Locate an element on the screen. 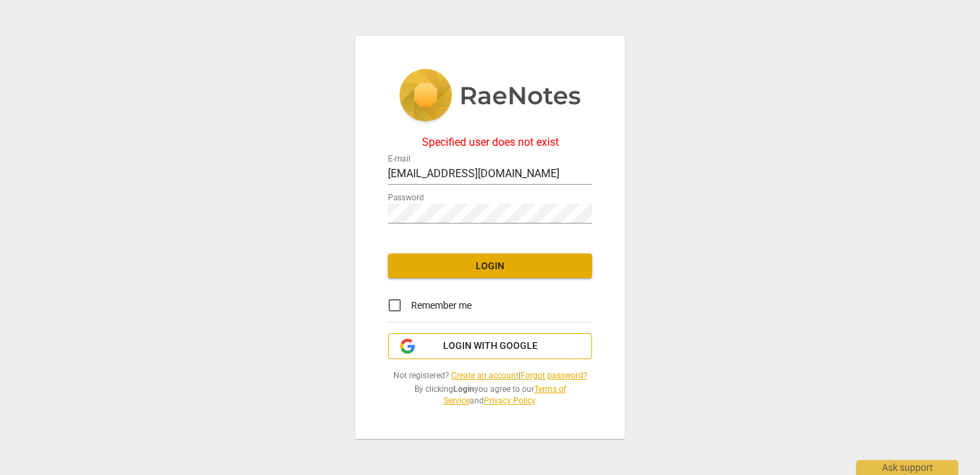 The image size is (980, 475). span: By clicking you agree to our and . is located at coordinates (490, 395).